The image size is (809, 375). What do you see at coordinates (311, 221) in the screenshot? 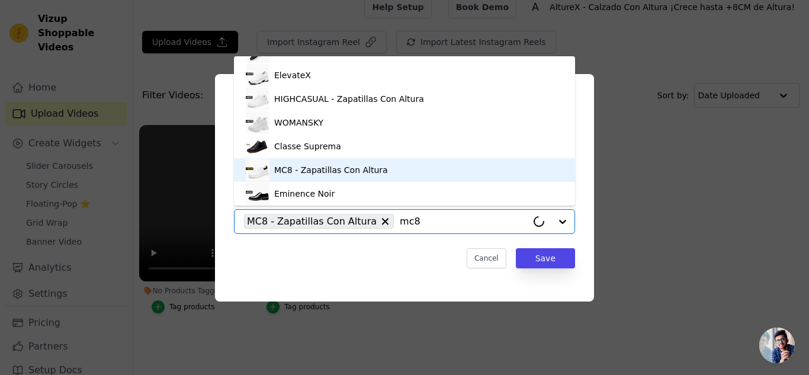
I see `span: MC8 - Zapatillas Con Altura` at bounding box center [311, 221].